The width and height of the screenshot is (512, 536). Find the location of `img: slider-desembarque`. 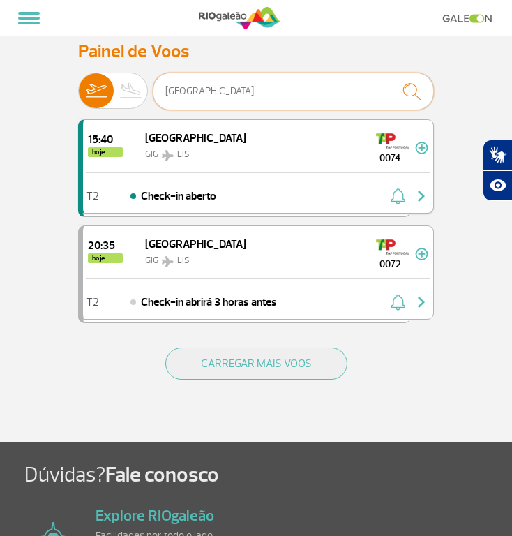

img: slider-desembarque is located at coordinates (131, 91).